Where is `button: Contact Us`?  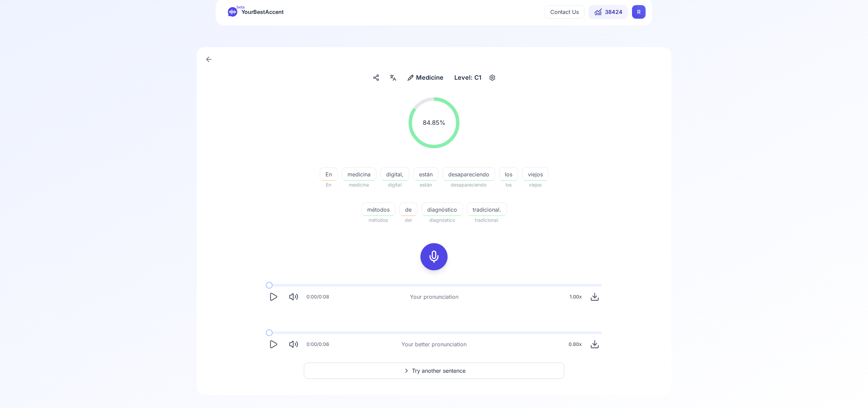 button: Contact Us is located at coordinates (565, 12).